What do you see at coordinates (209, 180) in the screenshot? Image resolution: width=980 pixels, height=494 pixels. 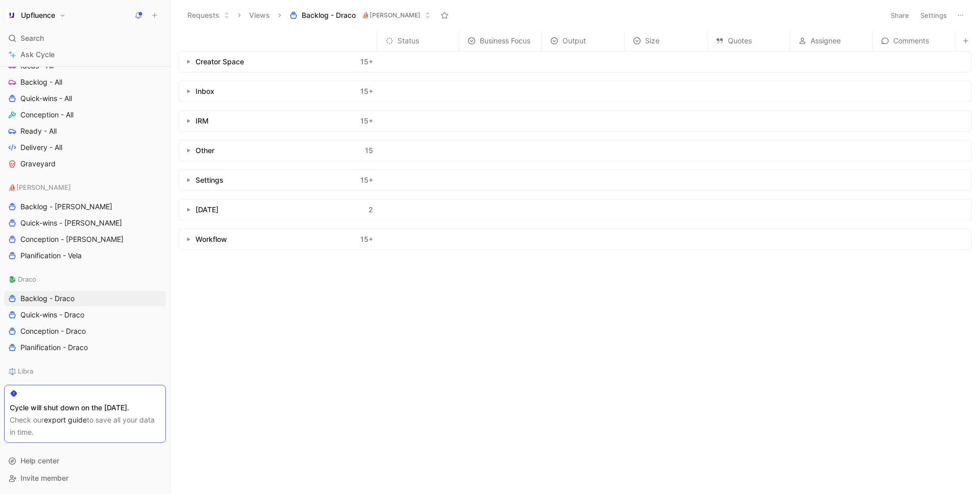 I see `div: Settings` at bounding box center [209, 180].